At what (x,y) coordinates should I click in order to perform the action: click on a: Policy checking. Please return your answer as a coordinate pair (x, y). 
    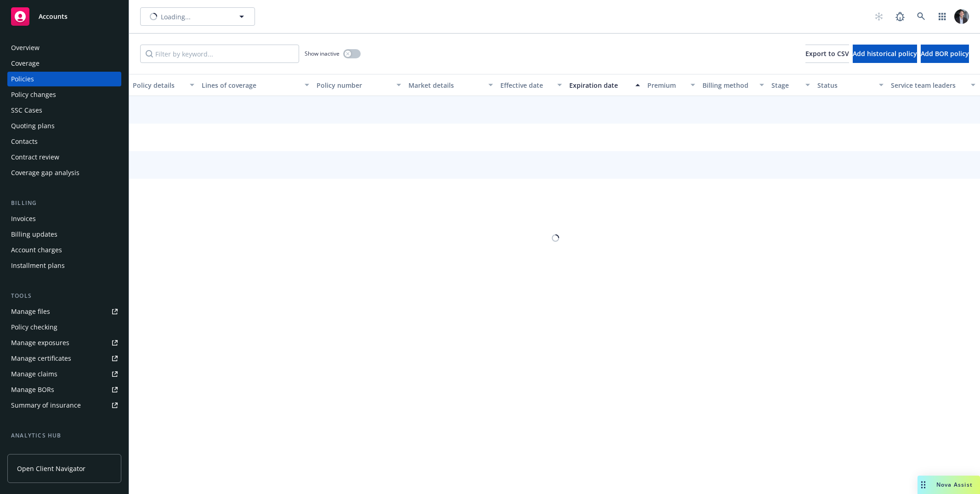
    Looking at the image, I should click on (65, 327).